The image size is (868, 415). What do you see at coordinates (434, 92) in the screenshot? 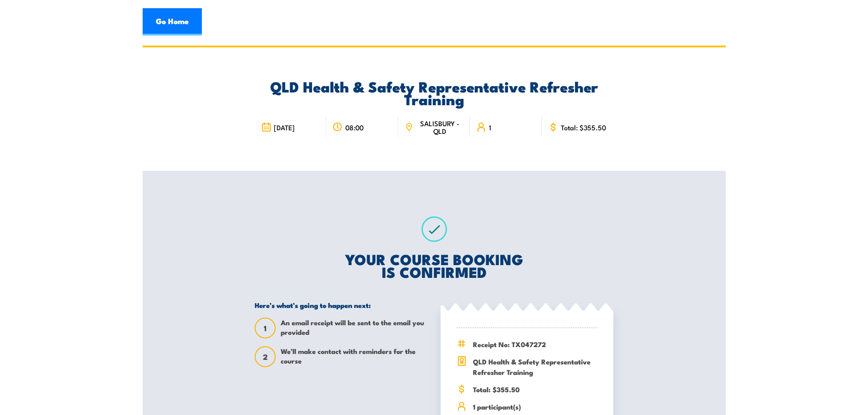
I see `h2: QLD Health & Safety Representative Refresher Training` at bounding box center [434, 92].